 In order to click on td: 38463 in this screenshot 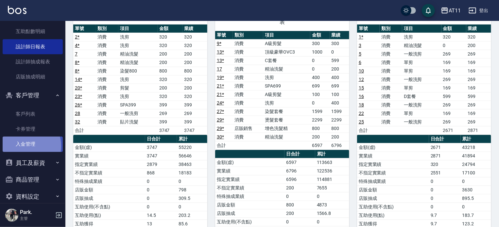, I will do `click(192, 164)`.